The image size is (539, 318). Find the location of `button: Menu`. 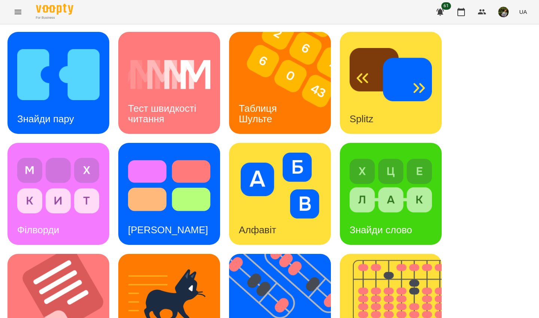

button: Menu is located at coordinates (18, 12).